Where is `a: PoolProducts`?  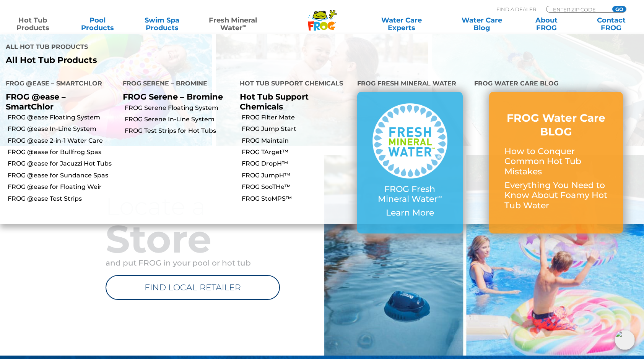 a: PoolProducts is located at coordinates (98, 24).